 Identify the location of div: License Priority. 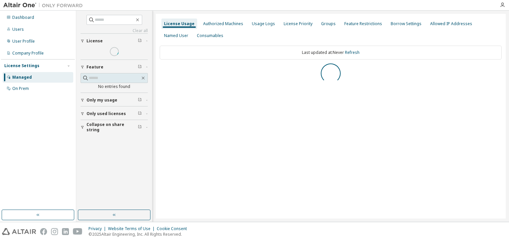
(298, 24).